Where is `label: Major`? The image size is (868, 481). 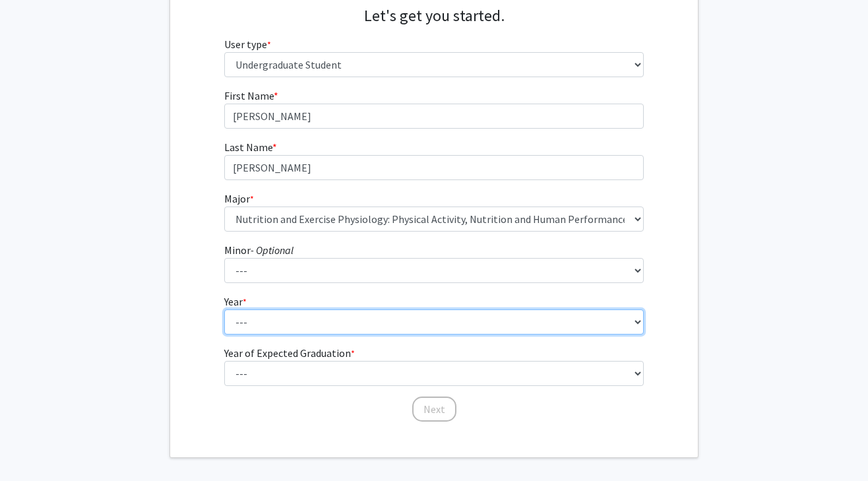
label: Major is located at coordinates (239, 198).